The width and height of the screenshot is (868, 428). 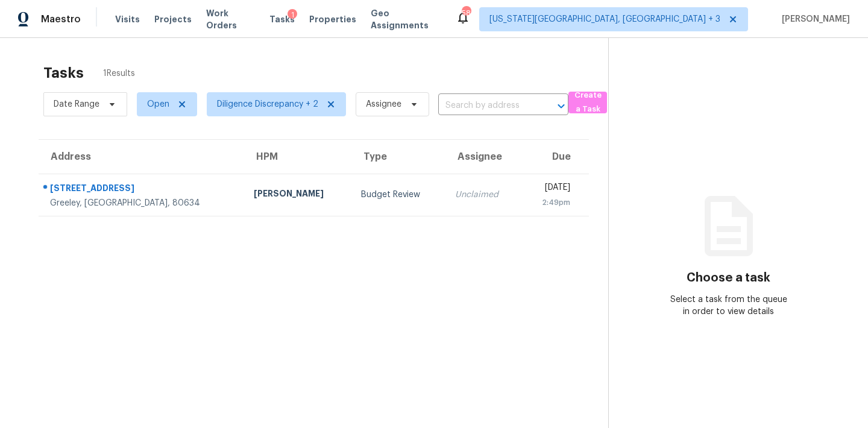 I want to click on th: Due, so click(x=554, y=156).